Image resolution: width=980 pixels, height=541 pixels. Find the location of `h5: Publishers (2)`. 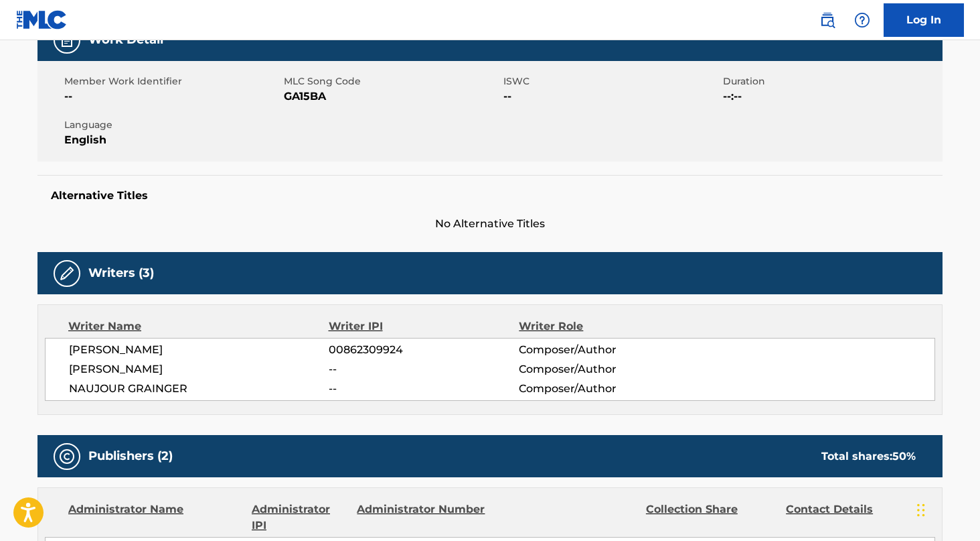

h5: Publishers (2) is located at coordinates (130, 455).